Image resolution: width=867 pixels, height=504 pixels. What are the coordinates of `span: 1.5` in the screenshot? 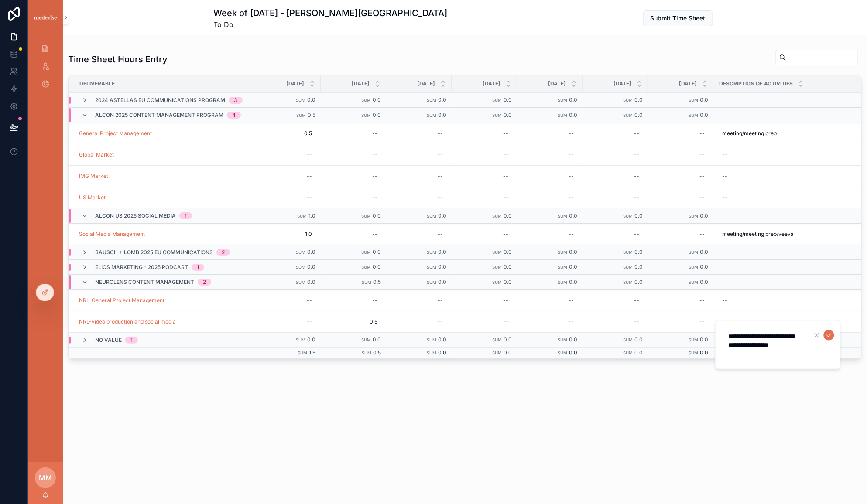 It's located at (312, 352).